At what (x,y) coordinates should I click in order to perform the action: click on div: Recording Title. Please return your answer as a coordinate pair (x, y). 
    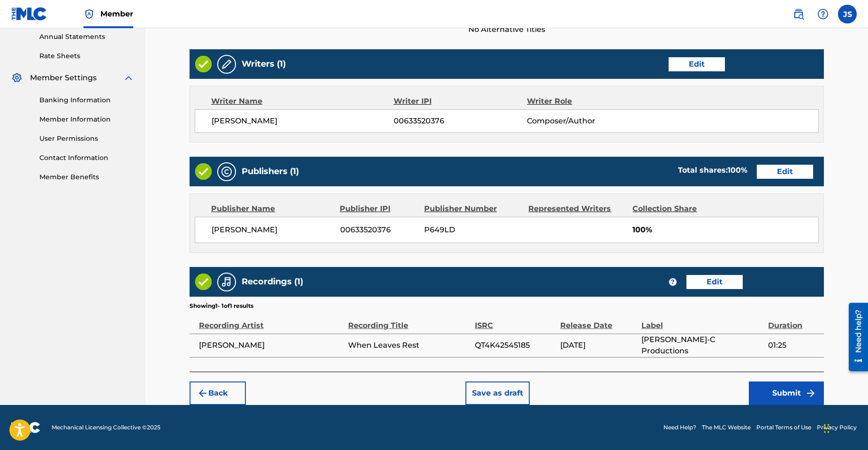
    Looking at the image, I should click on (409, 321).